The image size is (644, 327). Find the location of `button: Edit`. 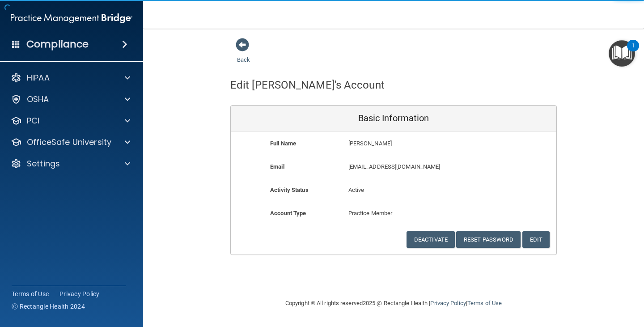

button: Edit is located at coordinates (536, 239).